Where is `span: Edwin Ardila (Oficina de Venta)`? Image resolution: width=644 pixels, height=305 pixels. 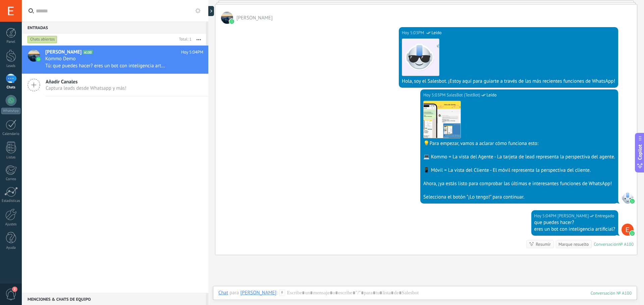 span: Edwin Ardila (Oficina de Venta) is located at coordinates (573, 216).